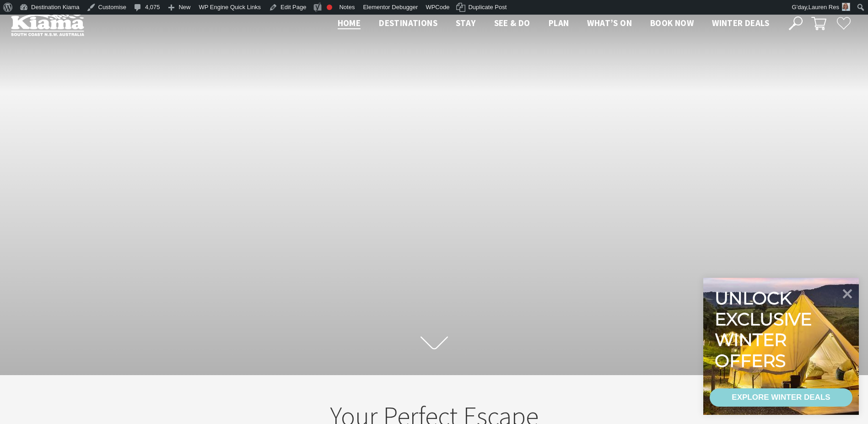  I want to click on span: See & Do, so click(512, 23).